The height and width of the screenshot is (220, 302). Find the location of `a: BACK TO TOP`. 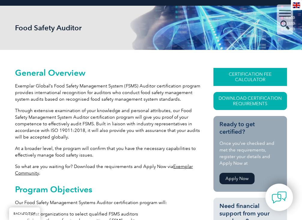

a: BACK TO TOP is located at coordinates (25, 214).